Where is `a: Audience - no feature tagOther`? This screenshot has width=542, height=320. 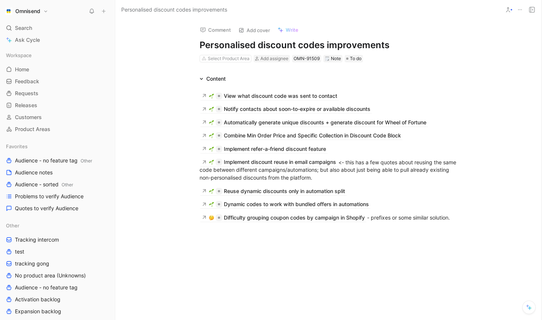
a: Audience - no feature tagOther is located at coordinates (57, 161).